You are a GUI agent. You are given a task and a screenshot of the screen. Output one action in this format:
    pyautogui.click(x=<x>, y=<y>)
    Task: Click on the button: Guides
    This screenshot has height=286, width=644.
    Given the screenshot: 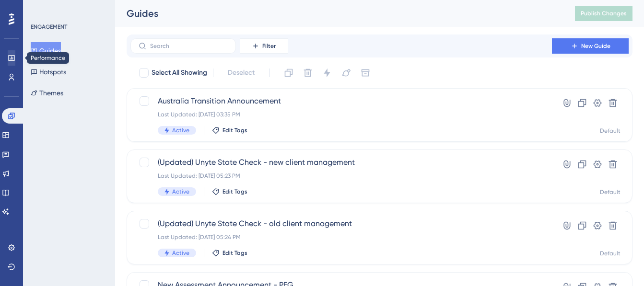 What is the action you would take?
    pyautogui.click(x=46, y=51)
    